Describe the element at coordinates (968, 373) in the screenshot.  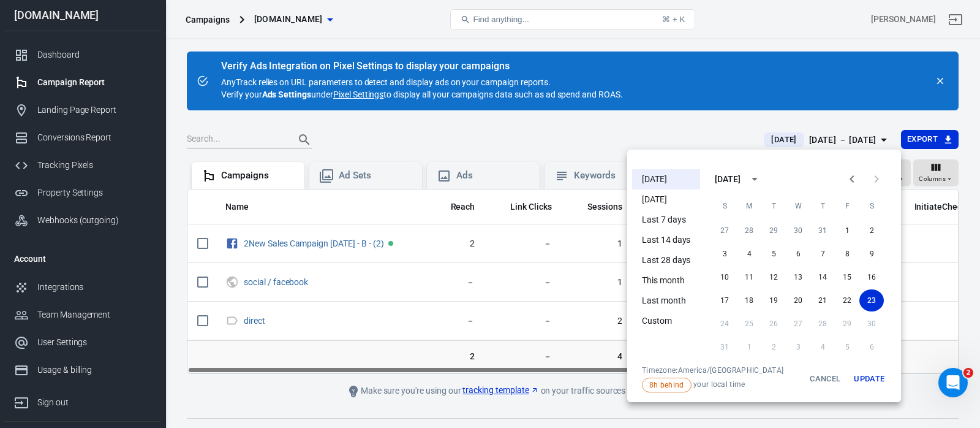
I see `span: 2` at that location.